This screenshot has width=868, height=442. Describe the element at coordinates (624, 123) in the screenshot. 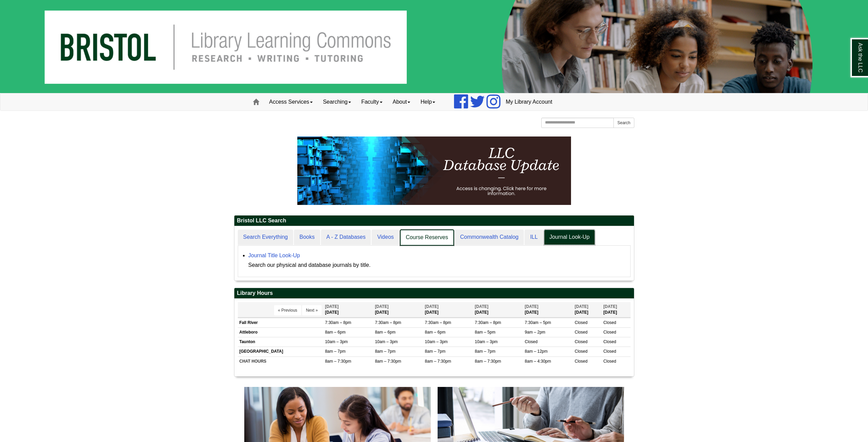

I see `button: Search` at that location.